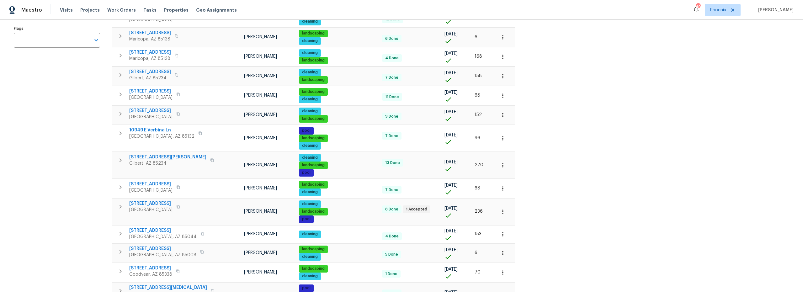 The width and height of the screenshot is (803, 292). What do you see at coordinates (176, 10) in the screenshot?
I see `span: Properties` at bounding box center [176, 10].